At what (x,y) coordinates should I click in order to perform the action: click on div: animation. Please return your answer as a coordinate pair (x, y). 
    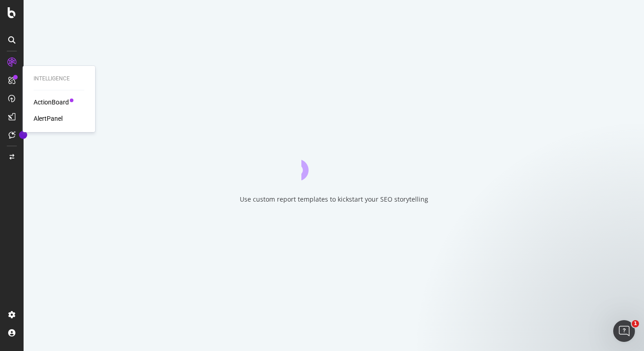
    Looking at the image, I should click on (334, 164).